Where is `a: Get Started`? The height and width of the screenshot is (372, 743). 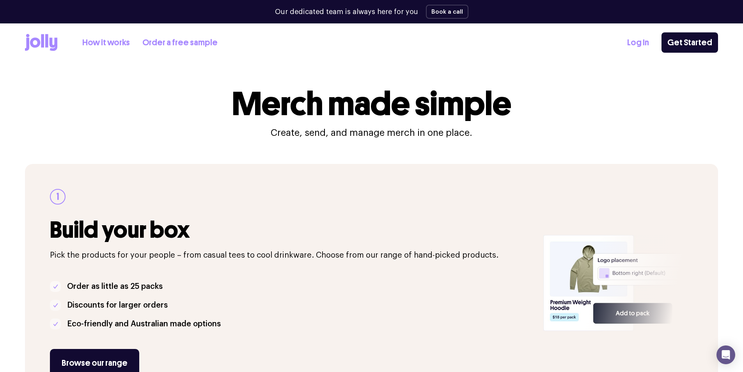 a: Get Started is located at coordinates (690, 43).